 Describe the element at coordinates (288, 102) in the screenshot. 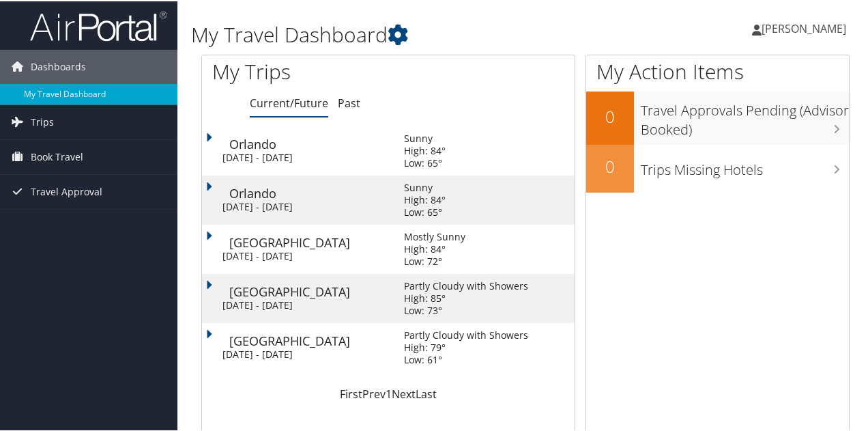

I see `a: Current/Future` at that location.